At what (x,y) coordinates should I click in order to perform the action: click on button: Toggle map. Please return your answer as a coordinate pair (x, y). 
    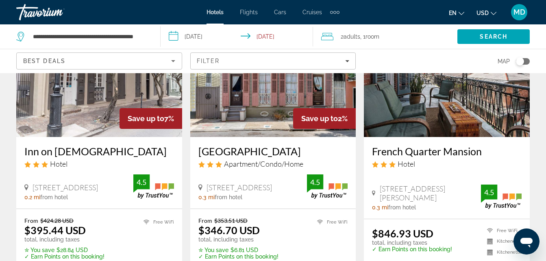
    Looking at the image, I should click on (520, 61).